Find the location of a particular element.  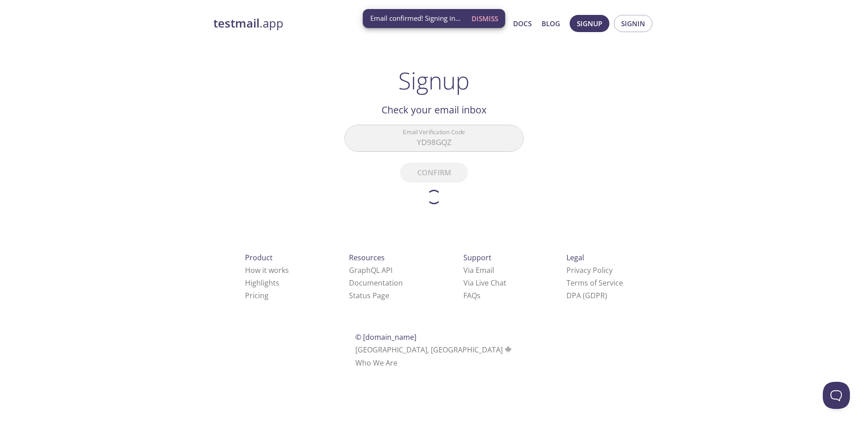

a: Via Email is located at coordinates (479, 270).